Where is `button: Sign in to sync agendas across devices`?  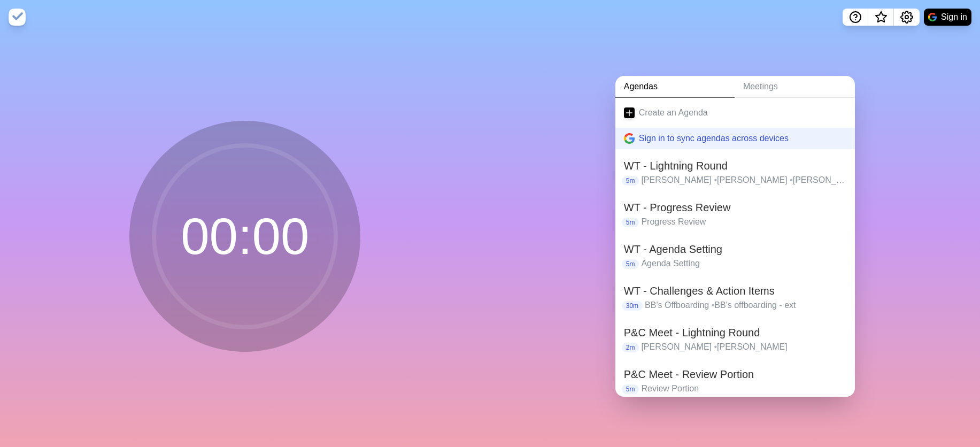
button: Sign in to sync agendas across devices is located at coordinates (735, 138).